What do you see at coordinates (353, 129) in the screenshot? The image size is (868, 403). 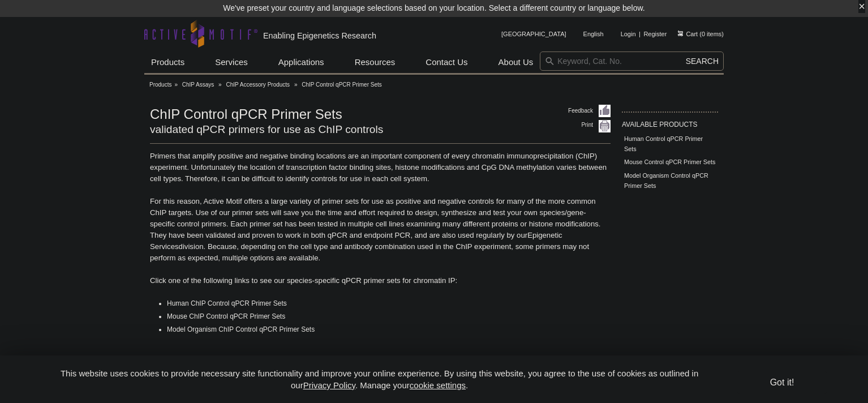 I see `h2: validated qPCR primers for use as ChIP controls` at bounding box center [353, 129].